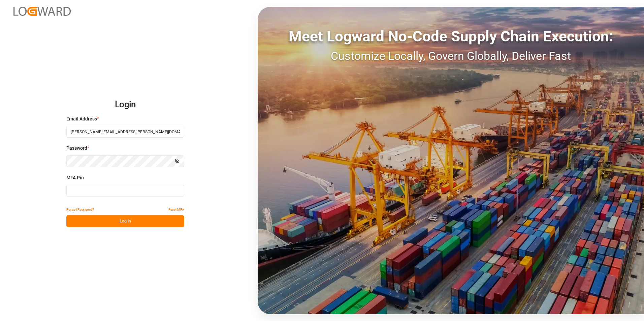  What do you see at coordinates (125, 132) in the screenshot?
I see `input: Enter your email` at bounding box center [125, 132].